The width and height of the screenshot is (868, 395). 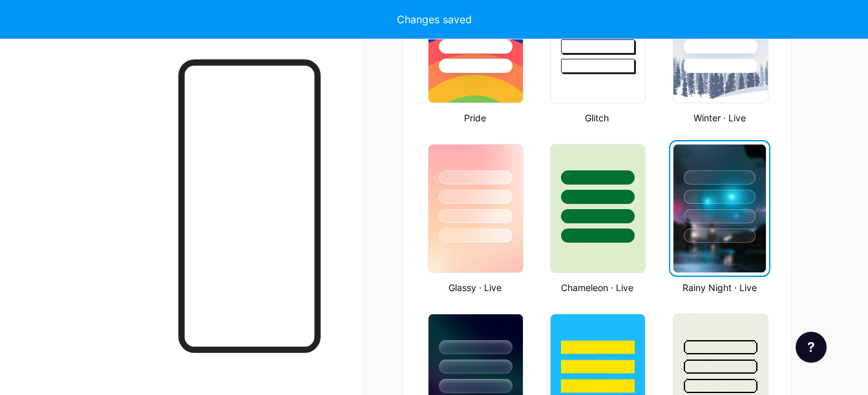 What do you see at coordinates (475, 288) in the screenshot?
I see `div: Glassy · Live` at bounding box center [475, 288].